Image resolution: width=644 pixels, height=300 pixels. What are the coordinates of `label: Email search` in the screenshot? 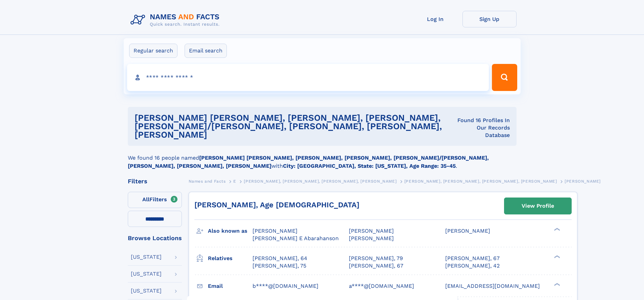 It's located at (205, 51).